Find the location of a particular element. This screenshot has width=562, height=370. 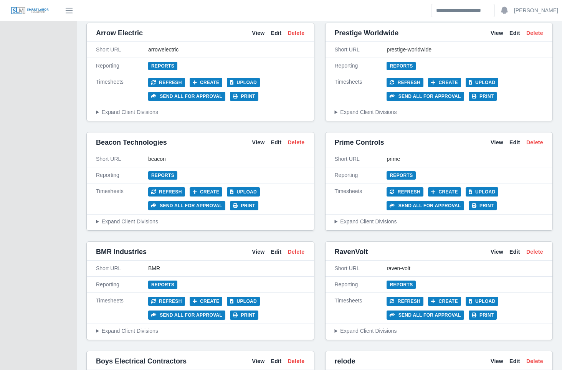

span: BMR Industries is located at coordinates (121, 252).